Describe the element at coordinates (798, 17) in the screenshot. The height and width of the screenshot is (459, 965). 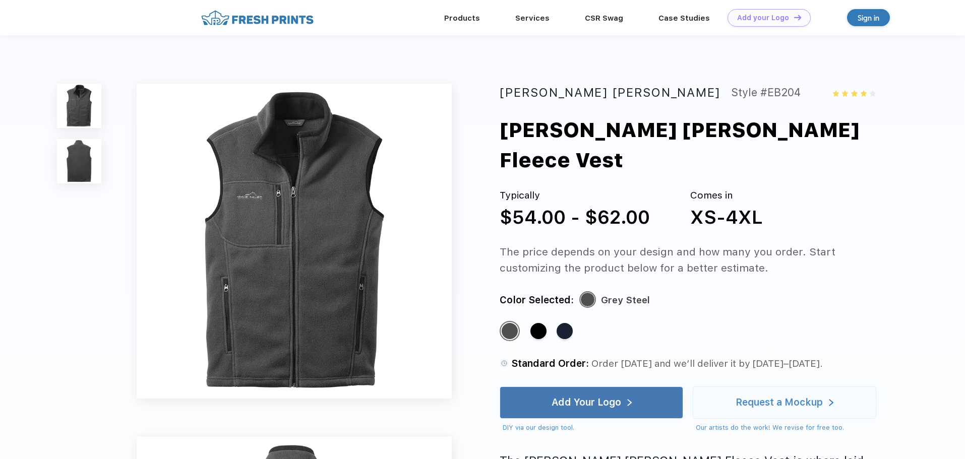
I see `img: DT` at that location.